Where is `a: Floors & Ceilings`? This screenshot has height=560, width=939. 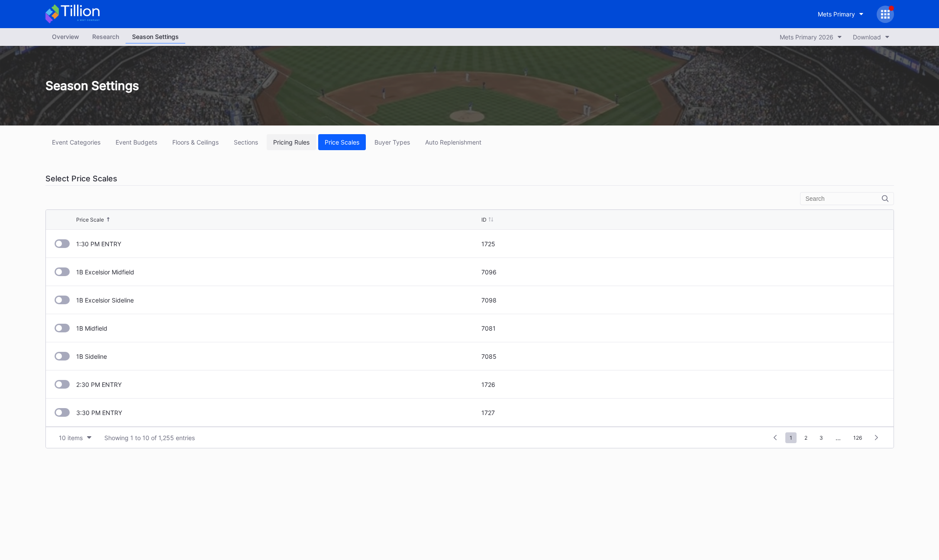 a: Floors & Ceilings is located at coordinates (195, 142).